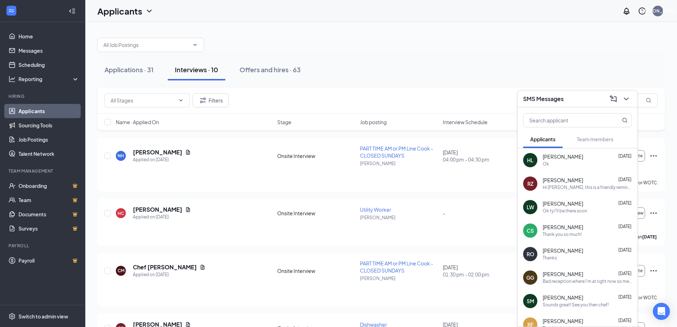 The height and width of the screenshot is (327, 677). I want to click on button: Filter Filters, so click(211, 100).